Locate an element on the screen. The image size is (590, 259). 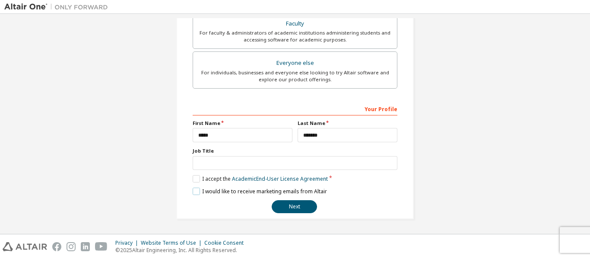
label: First Name is located at coordinates (242, 123).